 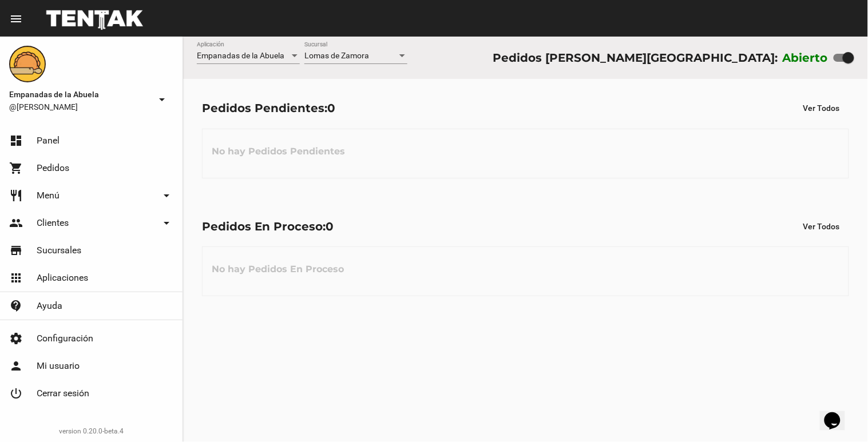 What do you see at coordinates (16, 196) in the screenshot?
I see `mat-icon: restaurant` at bounding box center [16, 196].